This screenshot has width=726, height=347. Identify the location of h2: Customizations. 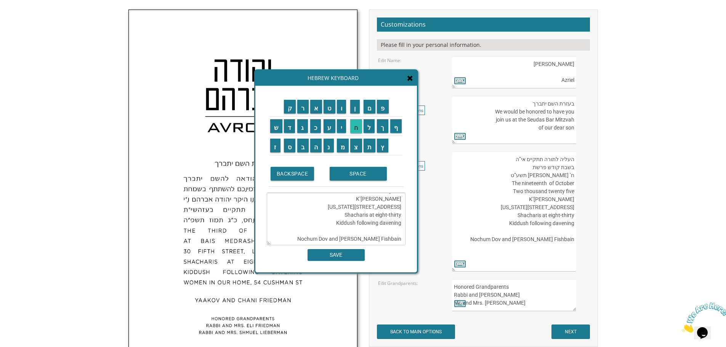
(483, 25).